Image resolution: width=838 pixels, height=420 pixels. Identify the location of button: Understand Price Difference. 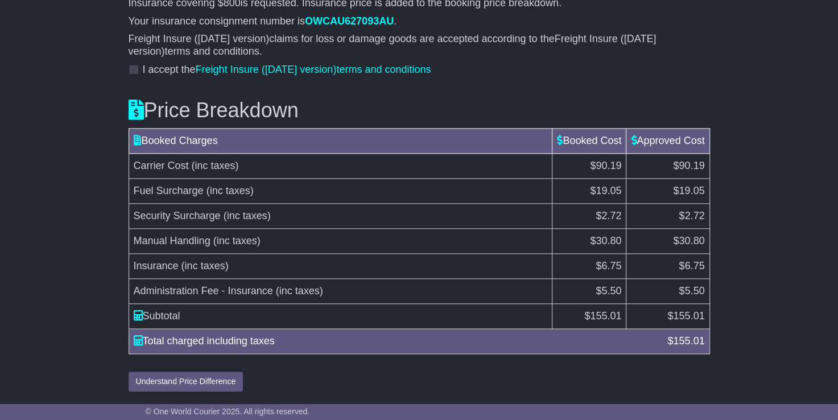
(186, 381).